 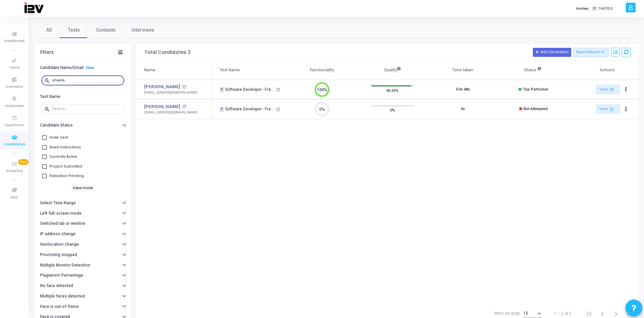 What do you see at coordinates (535, 109) in the screenshot?
I see `span: Not Attempted` at bounding box center [535, 109].